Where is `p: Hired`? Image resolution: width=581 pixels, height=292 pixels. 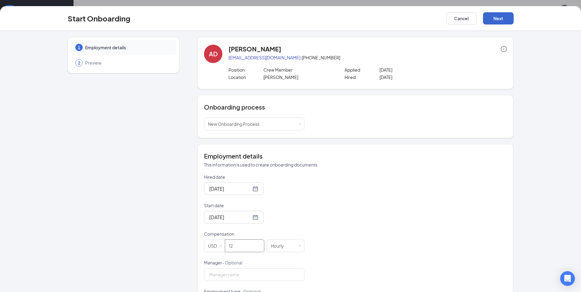 p: Hired is located at coordinates (362, 77).